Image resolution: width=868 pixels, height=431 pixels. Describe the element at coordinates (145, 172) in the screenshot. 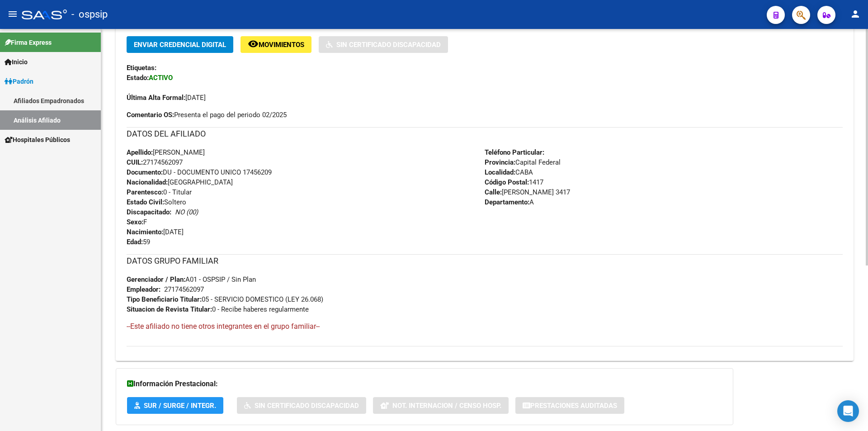

I see `strong: Documento:` at that location.